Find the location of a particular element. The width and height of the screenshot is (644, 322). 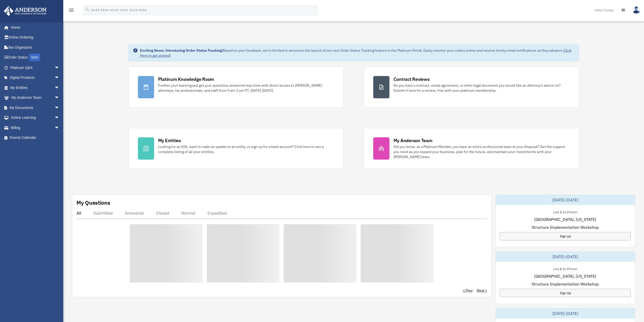

div: My Anderson Team is located at coordinates (413, 140).